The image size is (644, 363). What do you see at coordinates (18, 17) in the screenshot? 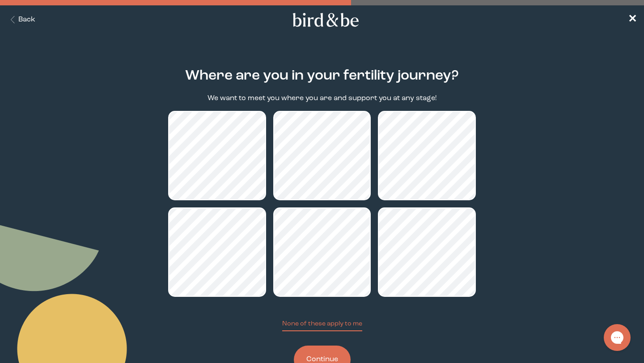
I see `button: Gorgias live chat` at bounding box center [18, 17].